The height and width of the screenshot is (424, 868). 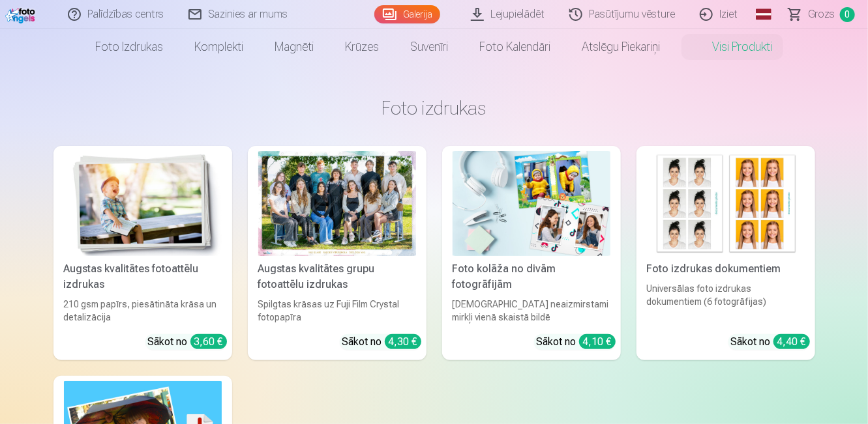 I want to click on div: Augstas kvalitātes fotoattēlu izdrukas, so click(x=143, y=277).